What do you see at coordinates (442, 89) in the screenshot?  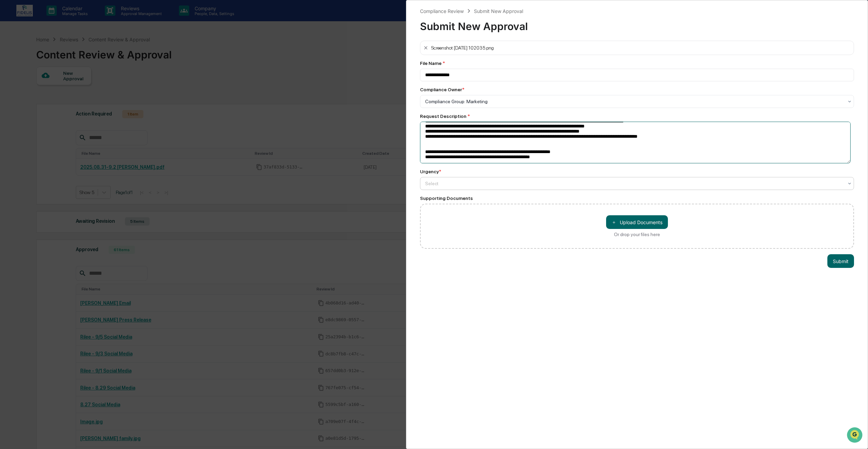 I see `div: Compliance Owner` at bounding box center [442, 89].